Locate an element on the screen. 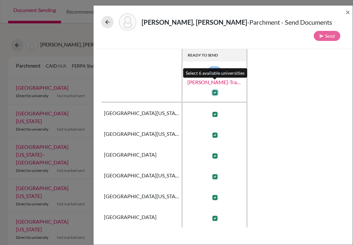 This screenshot has width=353, height=245. th: READY TO SEND is located at coordinates (215, 55).